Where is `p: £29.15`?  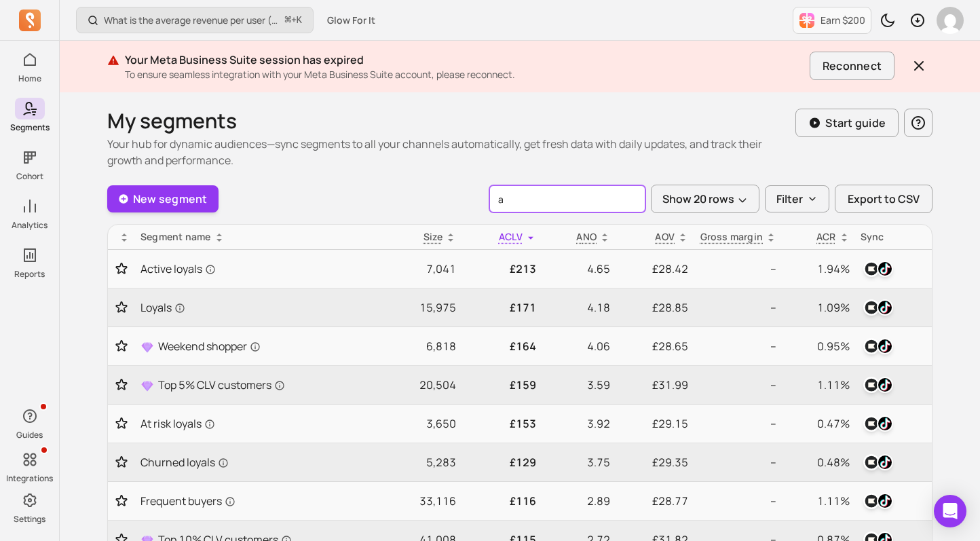 p: £29.15 is located at coordinates (655, 423).